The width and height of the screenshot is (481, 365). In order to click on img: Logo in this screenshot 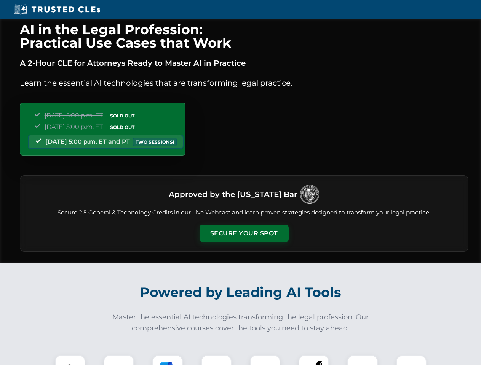, I will do `click(309, 194)`.